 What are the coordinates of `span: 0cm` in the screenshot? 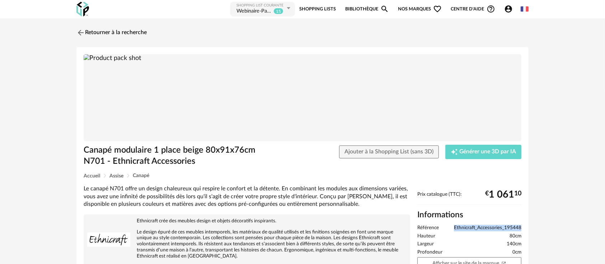 It's located at (517, 252).